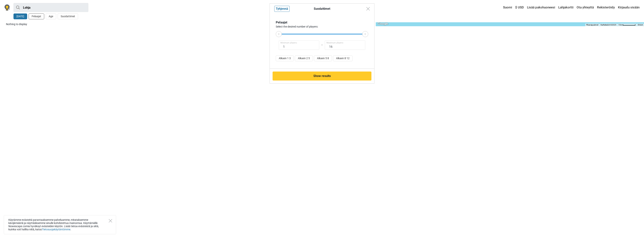 The height and width of the screenshot is (238, 644). Describe the element at coordinates (343, 58) in the screenshot. I see `button: Alkaen 8 12` at that location.